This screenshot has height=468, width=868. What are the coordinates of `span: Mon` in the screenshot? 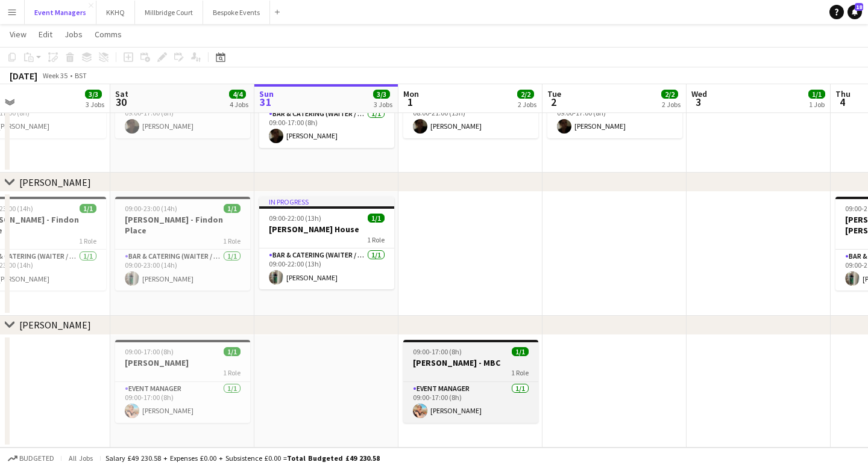 It's located at (411, 94).